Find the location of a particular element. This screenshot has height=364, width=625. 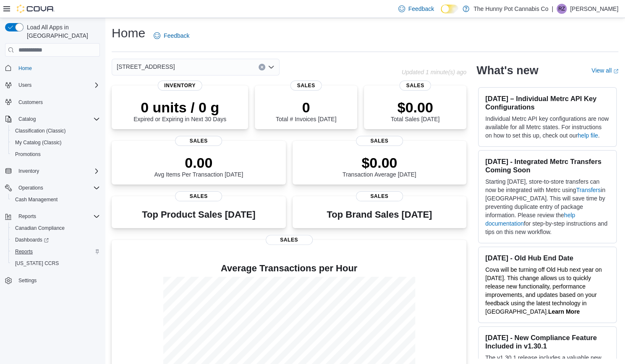

a: Transfers is located at coordinates (588, 190).